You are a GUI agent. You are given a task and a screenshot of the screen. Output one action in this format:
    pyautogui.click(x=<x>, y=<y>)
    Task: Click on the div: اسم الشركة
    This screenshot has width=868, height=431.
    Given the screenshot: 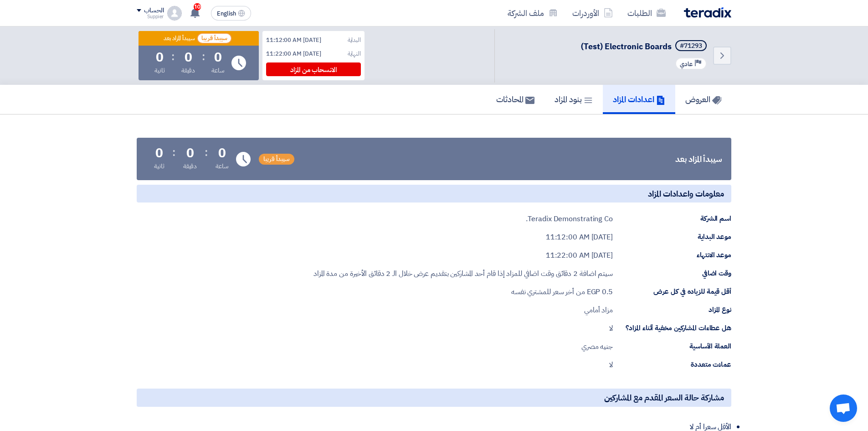 What is the action you would take?
    pyautogui.click(x=672, y=218)
    